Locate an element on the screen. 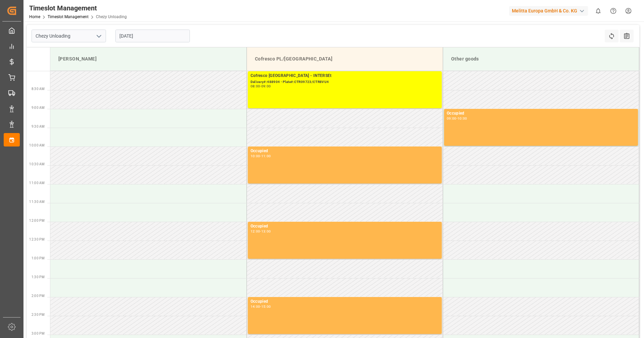  span: 9:30 AM is located at coordinates (38, 126).